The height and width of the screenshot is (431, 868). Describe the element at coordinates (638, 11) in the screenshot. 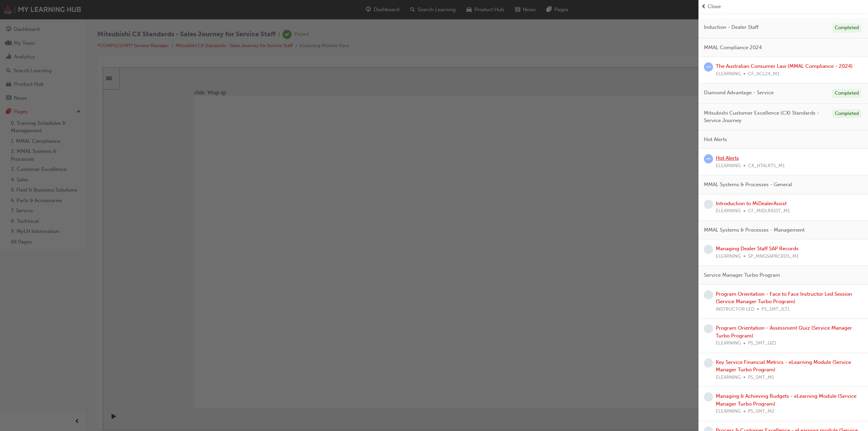

I see `span: Audio Preferences` at that location.